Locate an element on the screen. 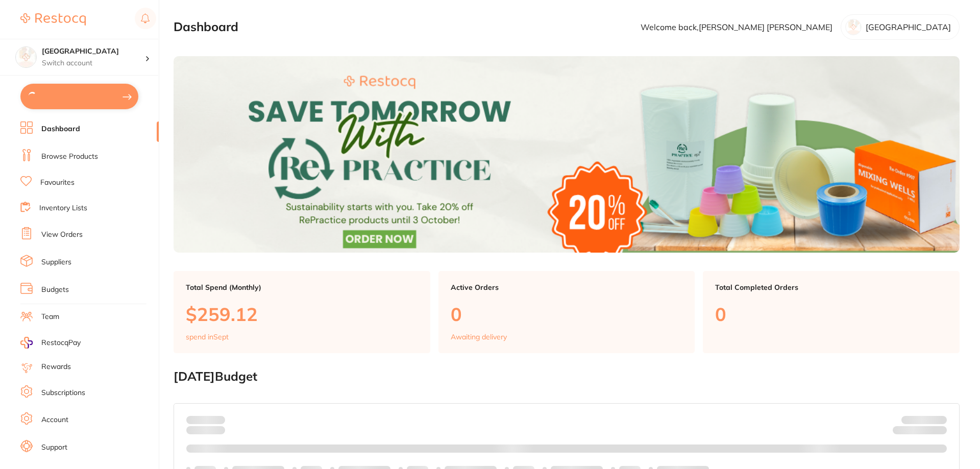  h2: Dashboard is located at coordinates (205, 27).